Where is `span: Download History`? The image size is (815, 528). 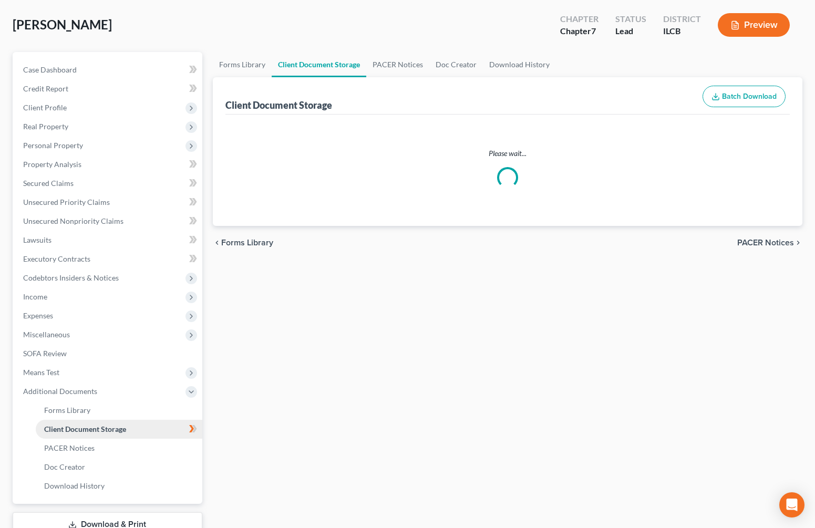 span: Download History is located at coordinates (74, 486).